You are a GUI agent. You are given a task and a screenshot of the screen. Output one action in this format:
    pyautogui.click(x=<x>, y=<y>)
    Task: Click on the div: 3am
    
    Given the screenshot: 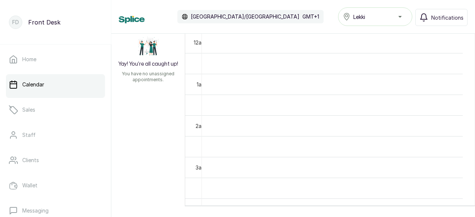 What is the action you would take?
    pyautogui.click(x=201, y=168)
    